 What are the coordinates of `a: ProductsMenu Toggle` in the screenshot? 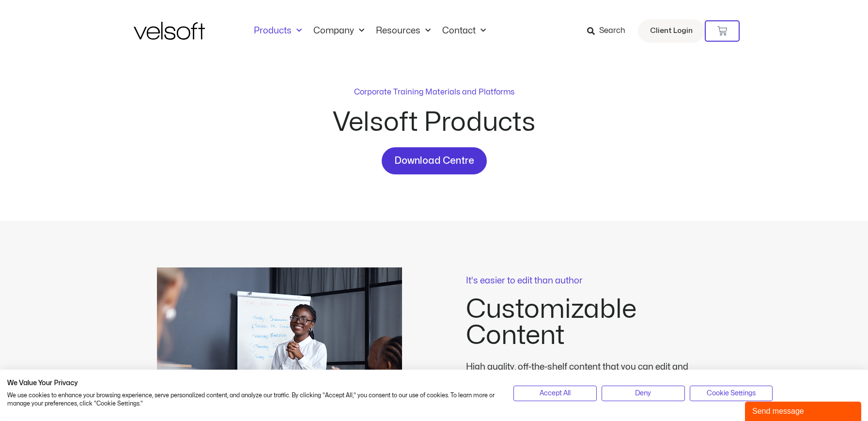 It's located at (278, 31).